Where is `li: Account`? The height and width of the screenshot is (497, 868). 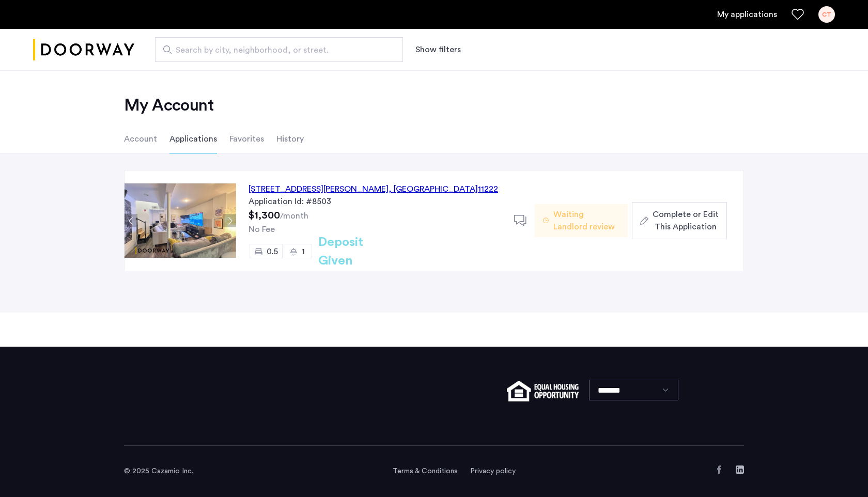
li: Account is located at coordinates (141, 139).